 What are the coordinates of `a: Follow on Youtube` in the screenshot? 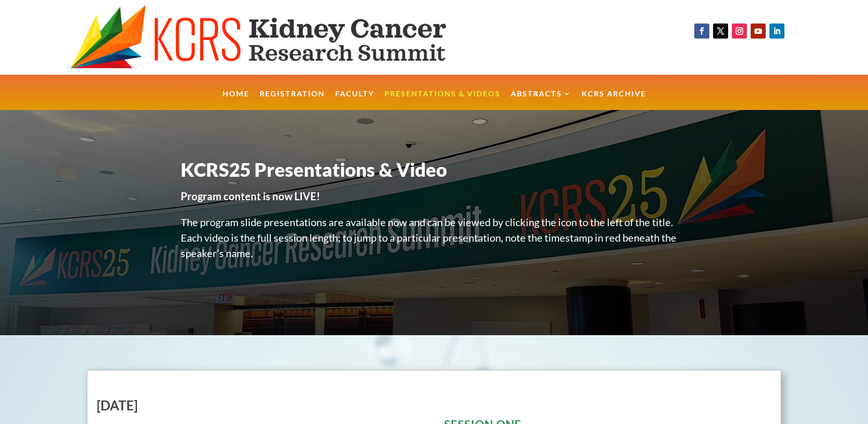 It's located at (758, 31).